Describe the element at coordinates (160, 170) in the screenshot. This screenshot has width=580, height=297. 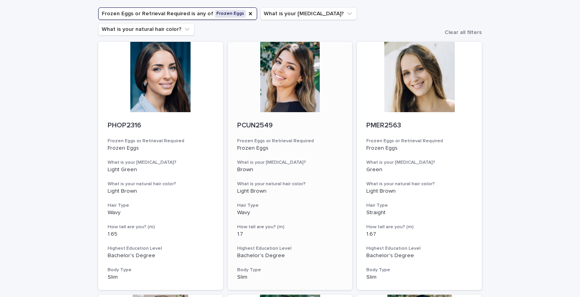
I see `p: Light Green` at that location.